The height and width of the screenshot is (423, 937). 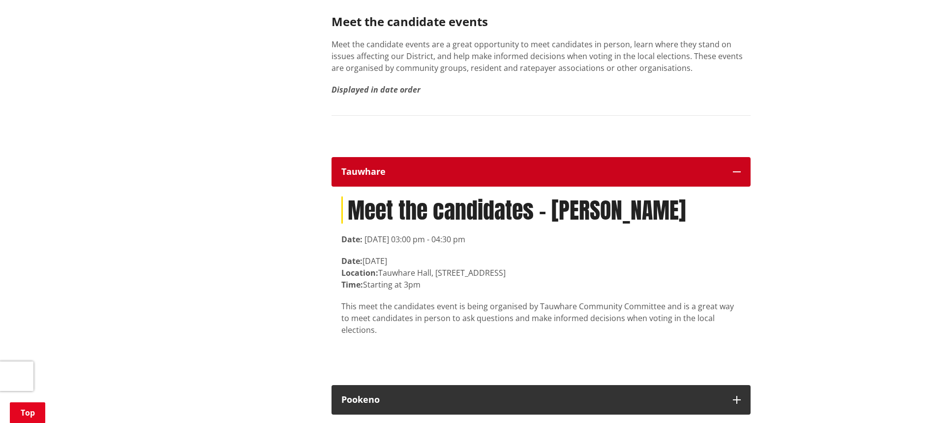 What do you see at coordinates (364, 171) in the screenshot?
I see `strong: Tauwhare` at bounding box center [364, 171].